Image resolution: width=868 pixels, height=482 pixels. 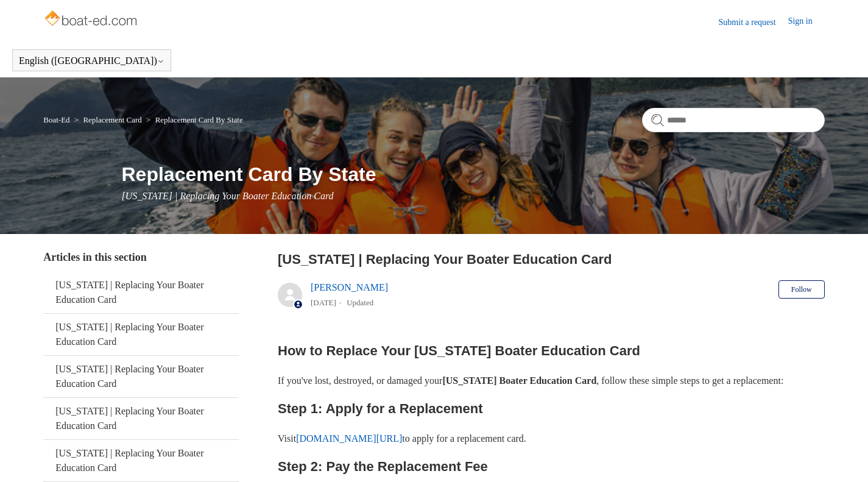 I want to click on li: Replacement Card, so click(x=108, y=119).